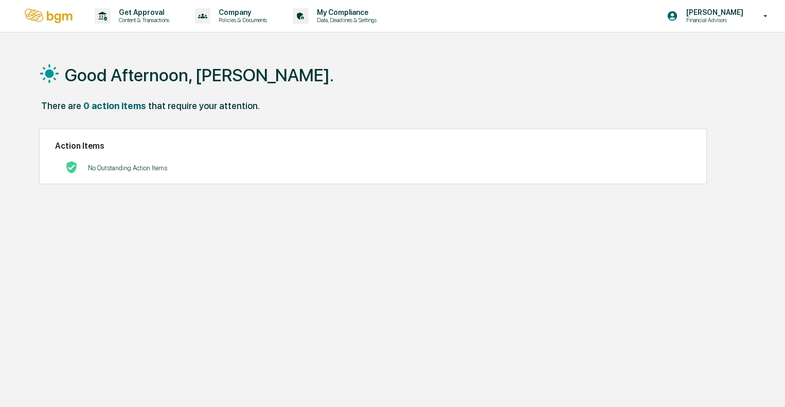  I want to click on div: 0 action items, so click(115, 105).